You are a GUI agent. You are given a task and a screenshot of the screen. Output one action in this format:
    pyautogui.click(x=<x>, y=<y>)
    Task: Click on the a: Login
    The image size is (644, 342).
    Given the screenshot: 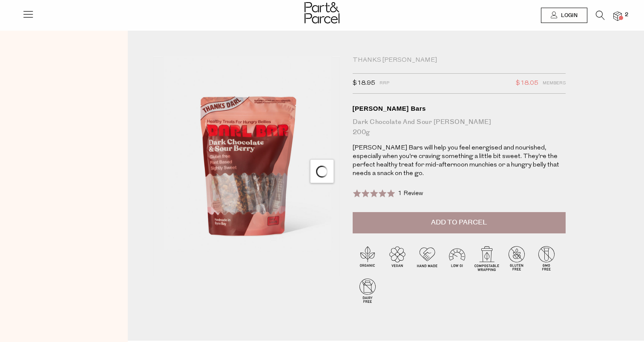 What is the action you would take?
    pyautogui.click(x=565, y=16)
    